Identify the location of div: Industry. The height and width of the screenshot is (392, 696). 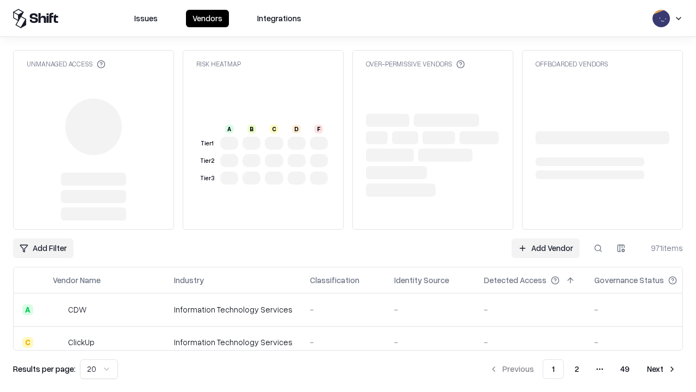
(198, 280).